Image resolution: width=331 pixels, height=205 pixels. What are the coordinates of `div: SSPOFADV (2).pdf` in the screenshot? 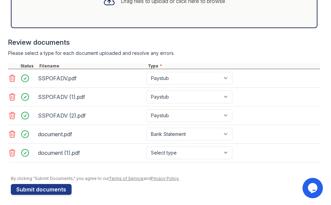 It's located at (91, 116).